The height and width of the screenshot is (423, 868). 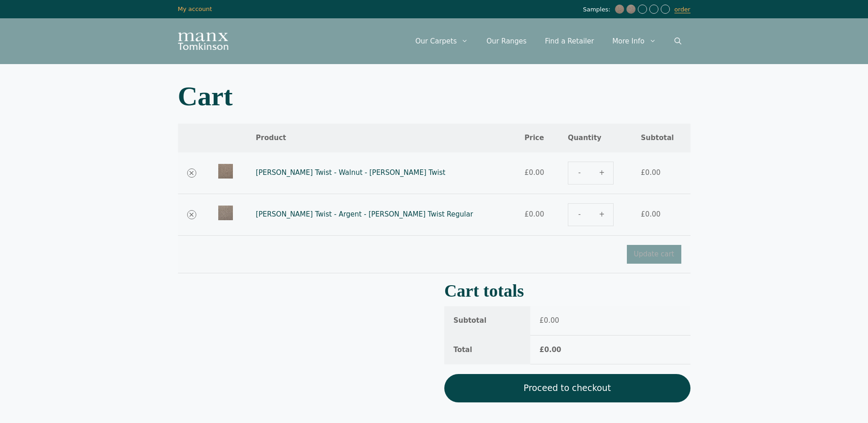 What do you see at coordinates (570, 41) in the screenshot?
I see `a: Find a Retailer` at bounding box center [570, 41].